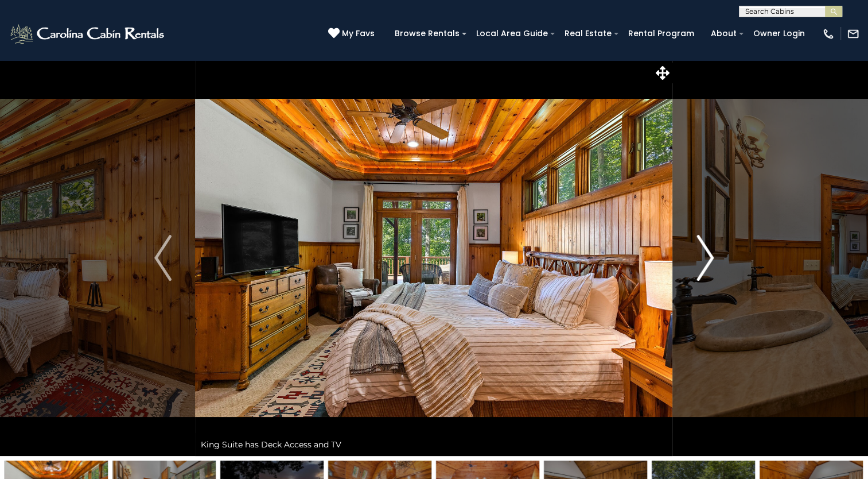  Describe the element at coordinates (87, 34) in the screenshot. I see `img: White-1-2.png` at that location.